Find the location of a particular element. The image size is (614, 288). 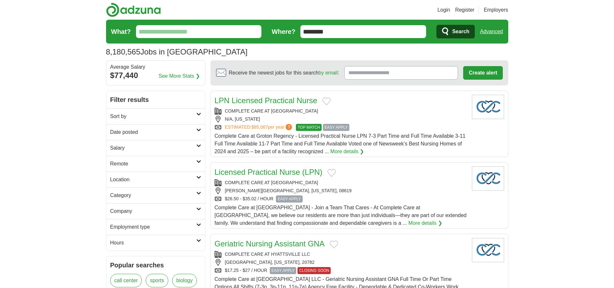

h2: Company is located at coordinates (153, 211).